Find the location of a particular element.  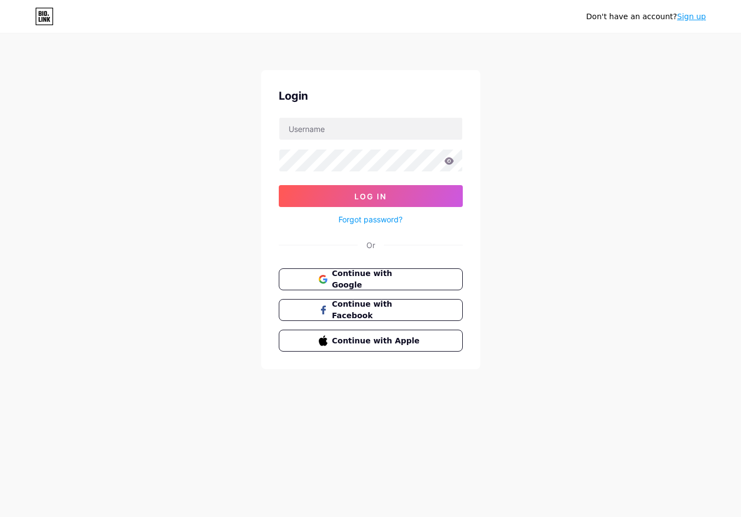

a: Continue with Facebook is located at coordinates (371, 310).